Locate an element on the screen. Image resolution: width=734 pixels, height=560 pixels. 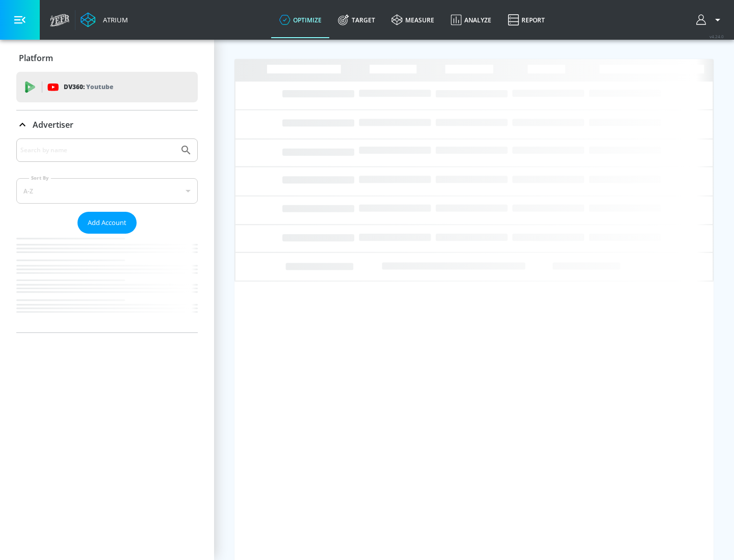
div: A-Z is located at coordinates (107, 191).